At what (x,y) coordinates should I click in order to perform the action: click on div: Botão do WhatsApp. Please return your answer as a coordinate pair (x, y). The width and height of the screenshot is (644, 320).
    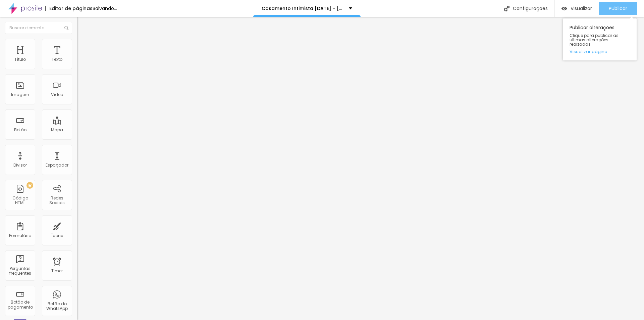
    Looking at the image, I should click on (56, 306).